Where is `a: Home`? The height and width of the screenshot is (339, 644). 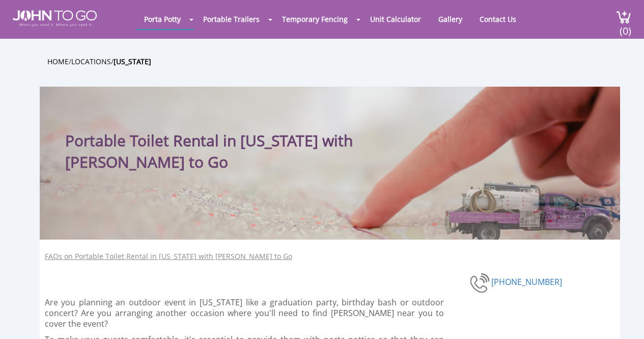
a: Home is located at coordinates (58, 61).